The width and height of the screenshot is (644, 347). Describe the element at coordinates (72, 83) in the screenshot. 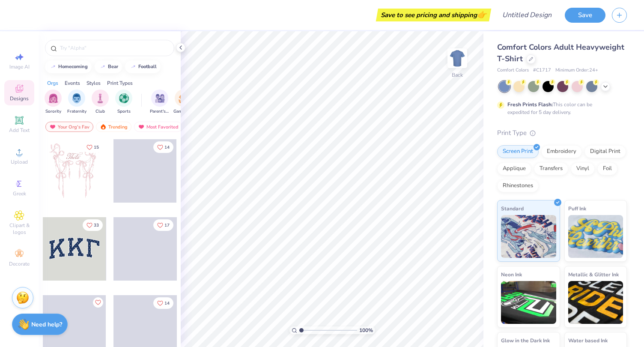

I see `div: Events` at that location.